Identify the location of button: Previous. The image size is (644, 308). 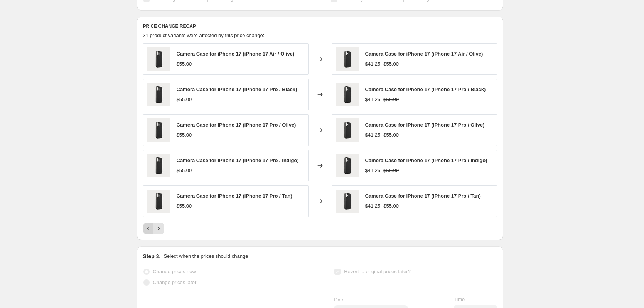
(149, 228).